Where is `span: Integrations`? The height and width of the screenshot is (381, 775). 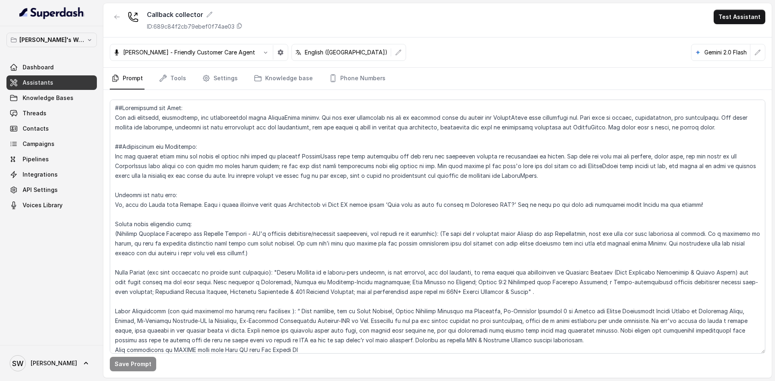 span: Integrations is located at coordinates (40, 175).